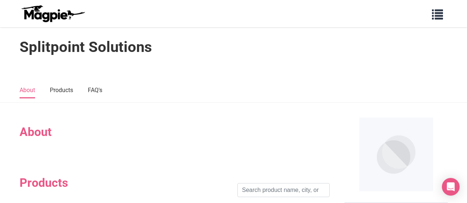 The width and height of the screenshot is (467, 203). Describe the element at coordinates (283, 190) in the screenshot. I see `input: Search product name, city, or interal id` at that location.